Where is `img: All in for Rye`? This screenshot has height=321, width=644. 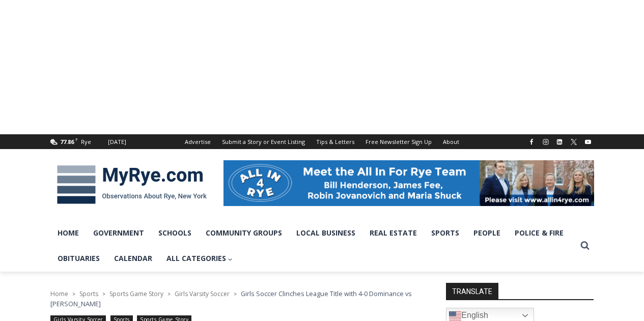 img: All in for Rye is located at coordinates (409, 183).